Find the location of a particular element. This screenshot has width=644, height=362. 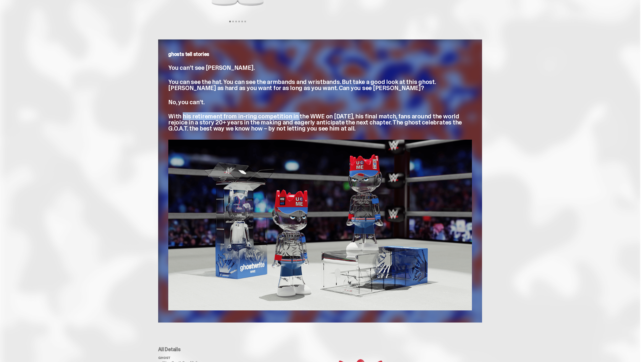

span: No, you can’t. is located at coordinates (186, 102).